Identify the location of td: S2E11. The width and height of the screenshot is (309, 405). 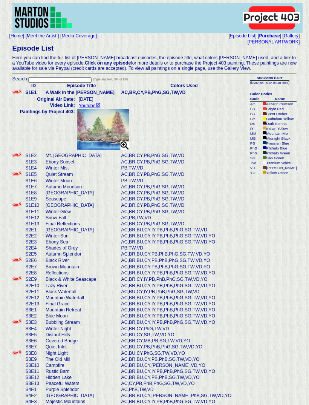
(34, 292).